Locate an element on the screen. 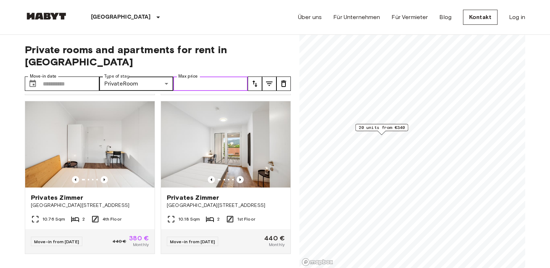 Image resolution: width=550 pixels, height=268 pixels. a: Marketing picture of unit AT-21-001-067-02Previous imagePrevious imagePrivates Zimmer[GEOGRAPHIC_... is located at coordinates (90, 178).